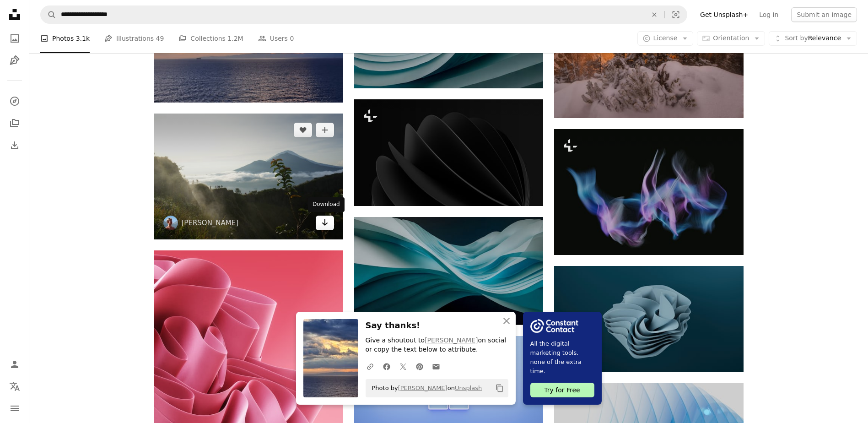  I want to click on span: 1.2M, so click(235, 38).